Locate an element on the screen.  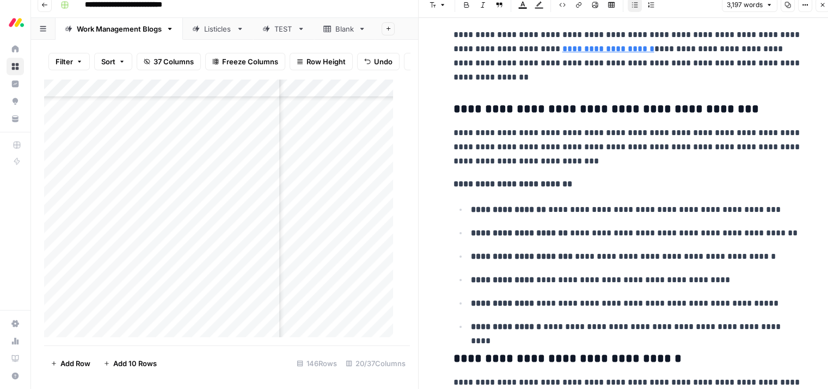
a: Browse is located at coordinates (15, 66).